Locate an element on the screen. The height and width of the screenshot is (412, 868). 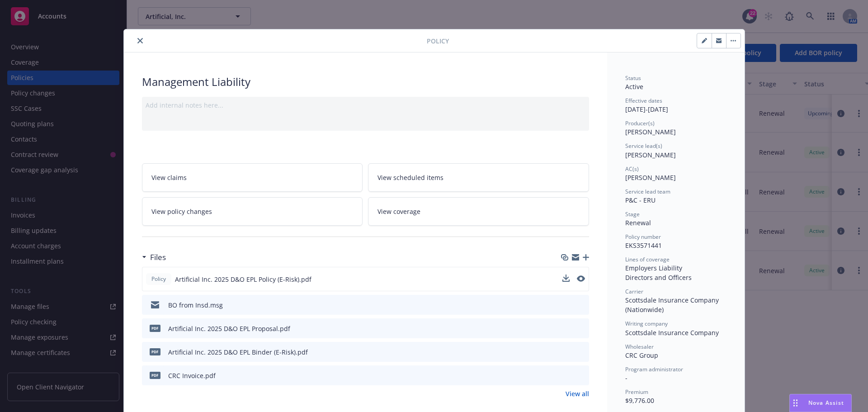
div: Management Liability is located at coordinates (365, 82).